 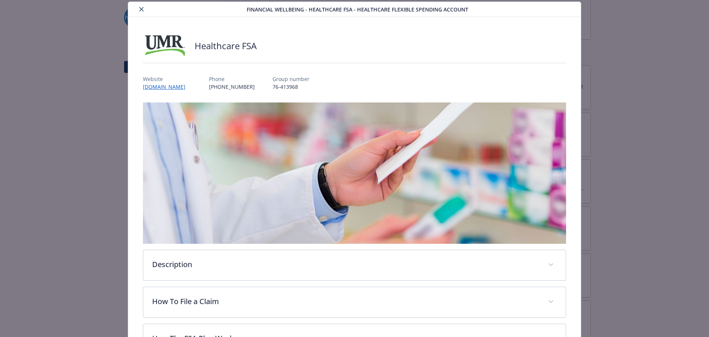 What do you see at coordinates (291, 79) in the screenshot?
I see `p: Group number` at bounding box center [291, 79].